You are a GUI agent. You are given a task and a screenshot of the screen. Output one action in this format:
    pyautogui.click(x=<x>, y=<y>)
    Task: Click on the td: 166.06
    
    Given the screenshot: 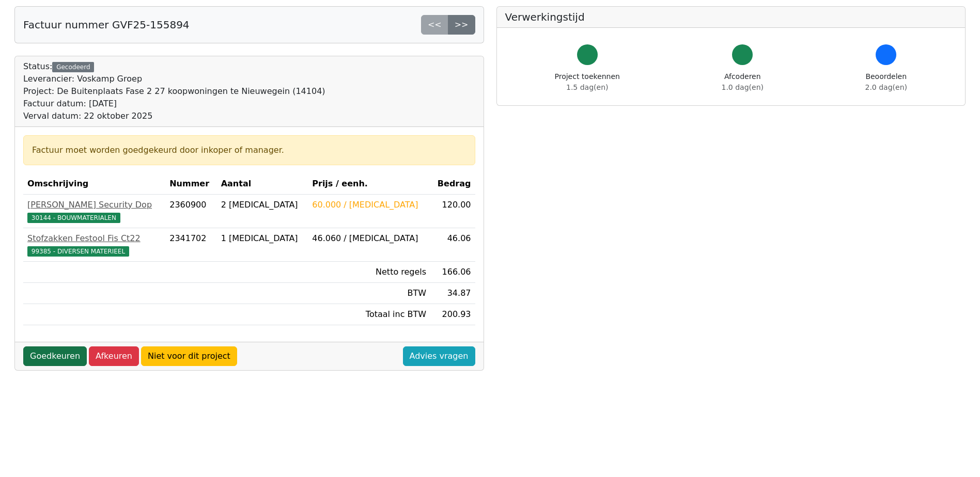 What is the action you would take?
    pyautogui.click(x=453, y=272)
    